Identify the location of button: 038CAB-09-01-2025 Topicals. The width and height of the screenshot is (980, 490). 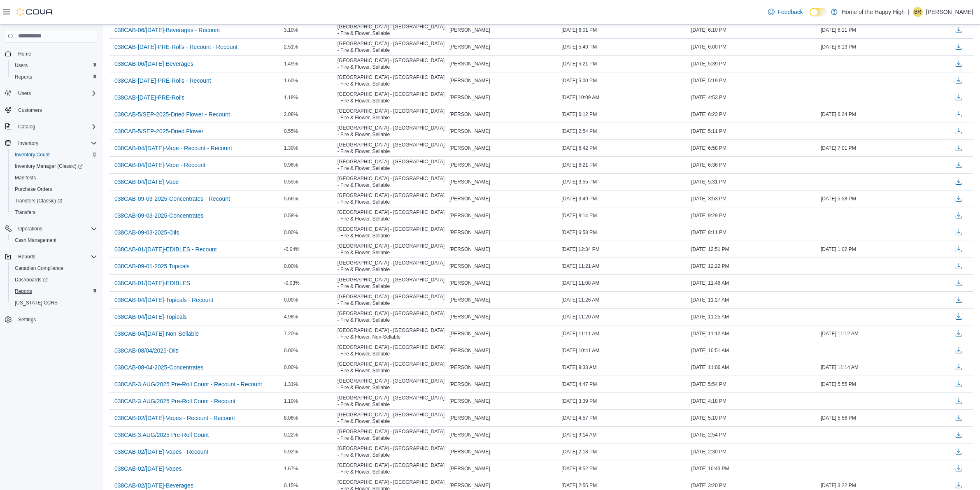
(152, 266).